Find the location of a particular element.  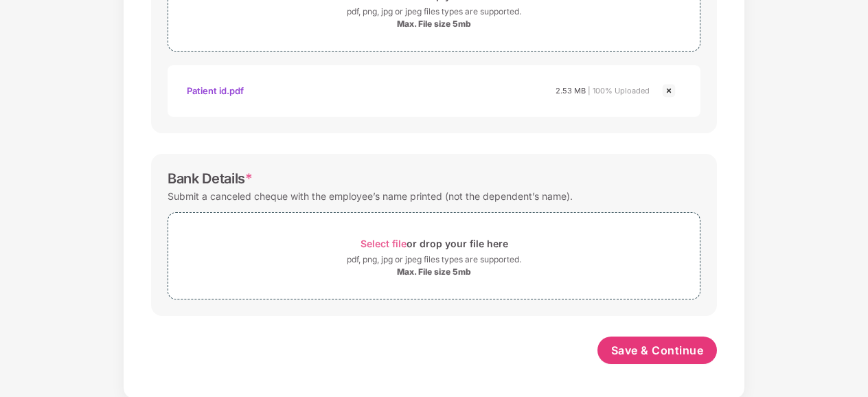

div: or drop your file here is located at coordinates (434, 243).